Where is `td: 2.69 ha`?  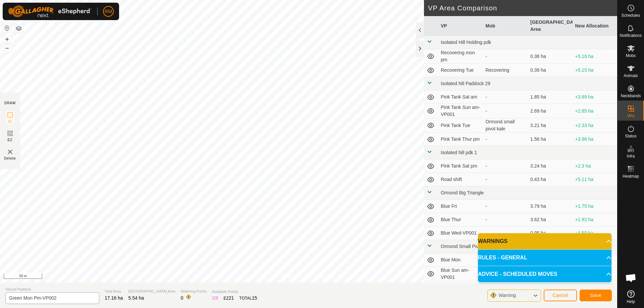
td: 2.69 ha is located at coordinates (550, 111).